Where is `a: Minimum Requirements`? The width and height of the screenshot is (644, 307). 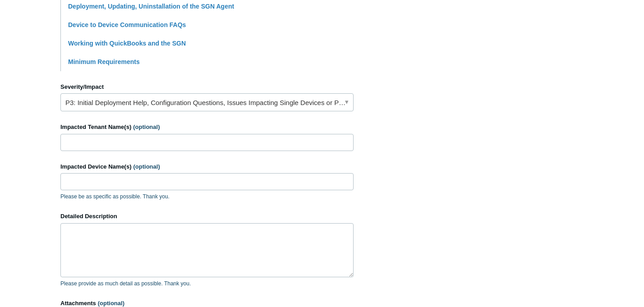 a: Minimum Requirements is located at coordinates (104, 62).